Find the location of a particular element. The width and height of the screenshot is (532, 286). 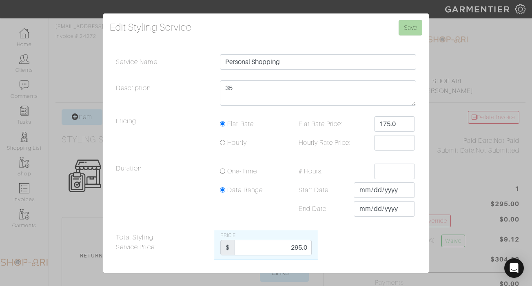

label: End Date is located at coordinates (323, 209).